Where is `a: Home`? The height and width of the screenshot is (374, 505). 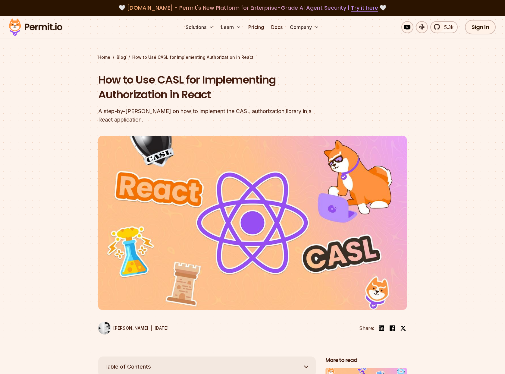 a: Home is located at coordinates (104, 57).